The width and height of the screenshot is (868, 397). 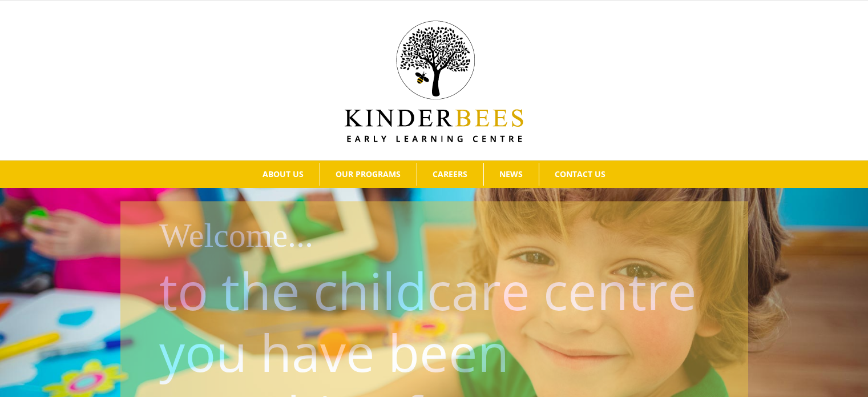 I want to click on h1: Welcome..., so click(x=449, y=236).